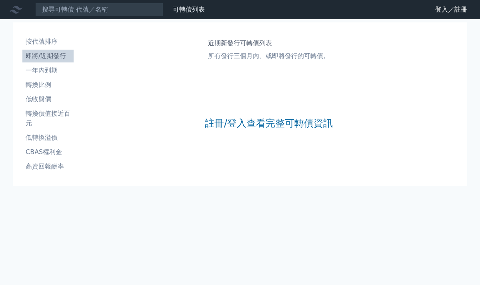 This screenshot has height=285, width=480. I want to click on li: 轉換價值接近百元, so click(48, 118).